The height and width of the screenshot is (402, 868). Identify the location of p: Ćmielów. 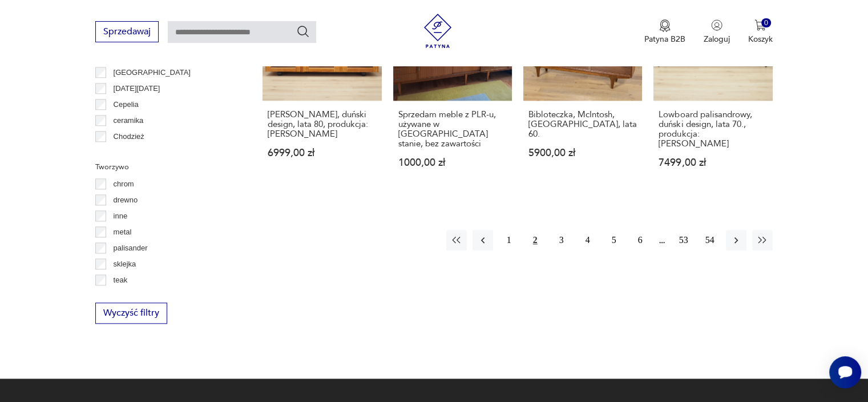
(128, 153).